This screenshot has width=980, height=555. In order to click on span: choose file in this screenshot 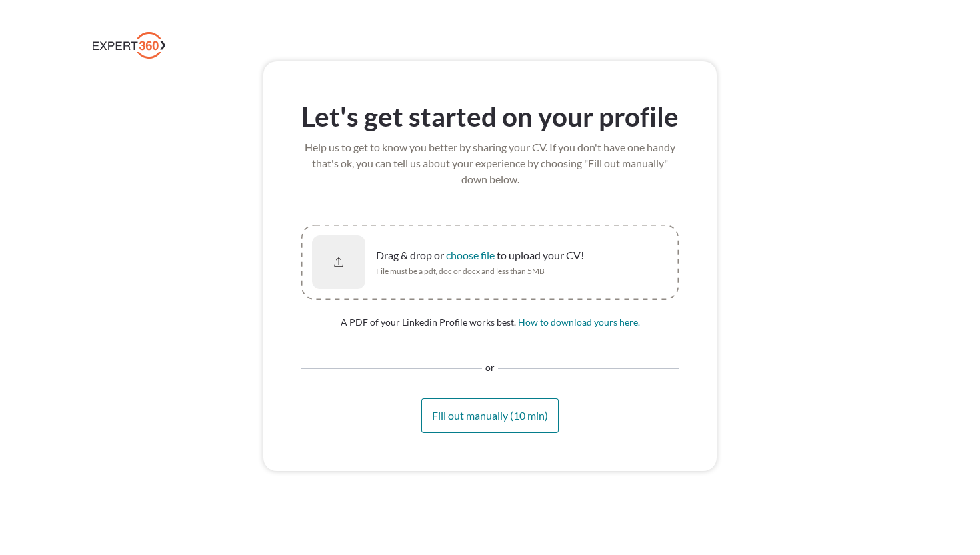, I will do `click(470, 255)`.